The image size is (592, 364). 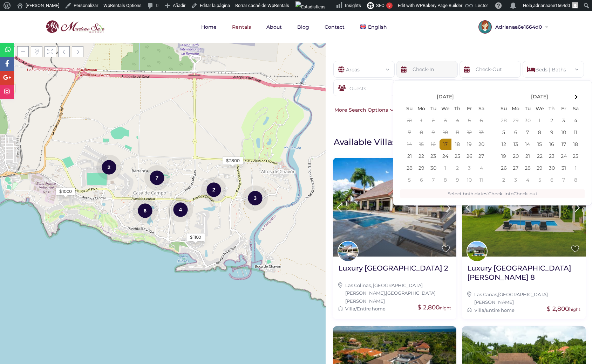 I want to click on td: 27, so click(x=516, y=168).